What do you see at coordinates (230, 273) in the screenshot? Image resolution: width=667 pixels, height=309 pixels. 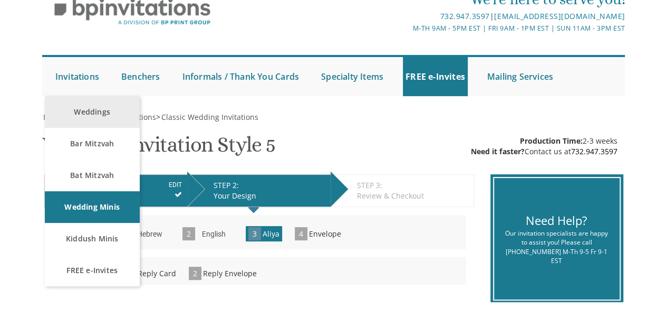 I see `span: Reply Envelope` at bounding box center [230, 273].